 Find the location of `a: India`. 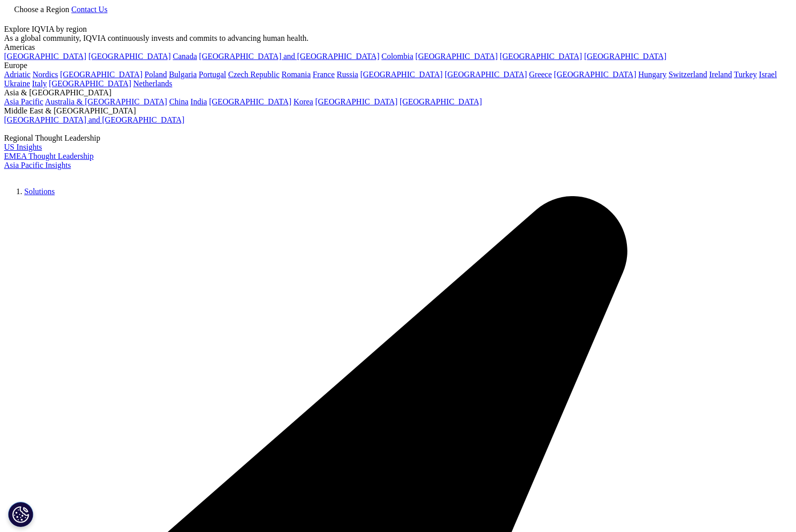

a: India is located at coordinates (198, 102).